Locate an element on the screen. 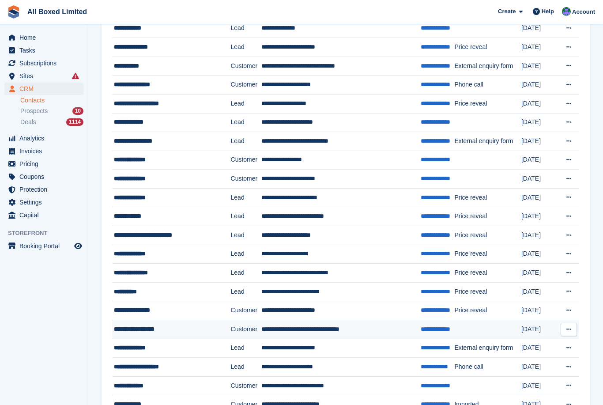 Image resolution: width=603 pixels, height=405 pixels. span: Analytics is located at coordinates (46, 138).